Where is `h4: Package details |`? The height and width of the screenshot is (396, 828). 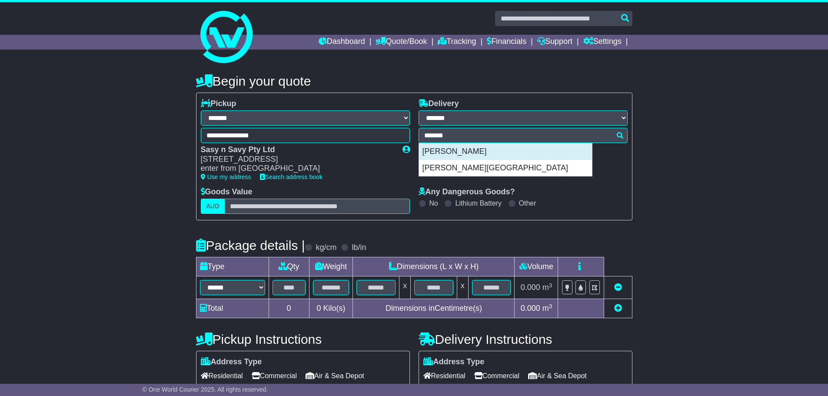
h4: Package details | is located at coordinates (250, 245).